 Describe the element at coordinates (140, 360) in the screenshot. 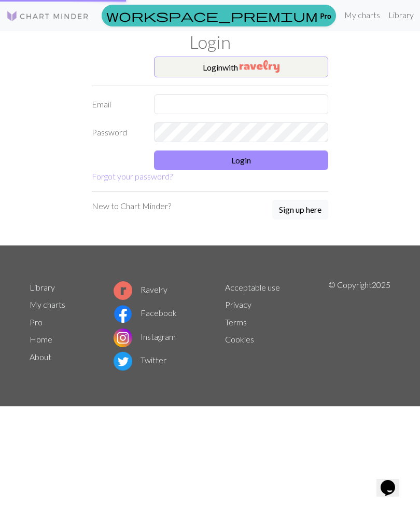

I see `a: Twitter` at that location.